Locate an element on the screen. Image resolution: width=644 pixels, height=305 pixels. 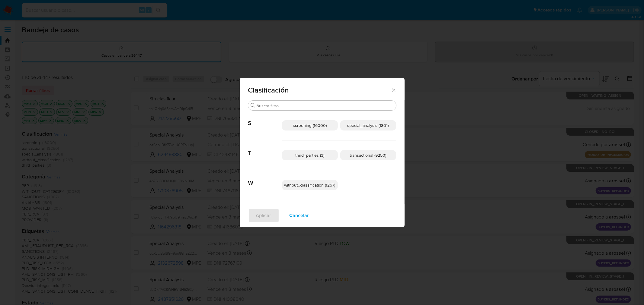
button: Cancelar is located at coordinates (299, 216).